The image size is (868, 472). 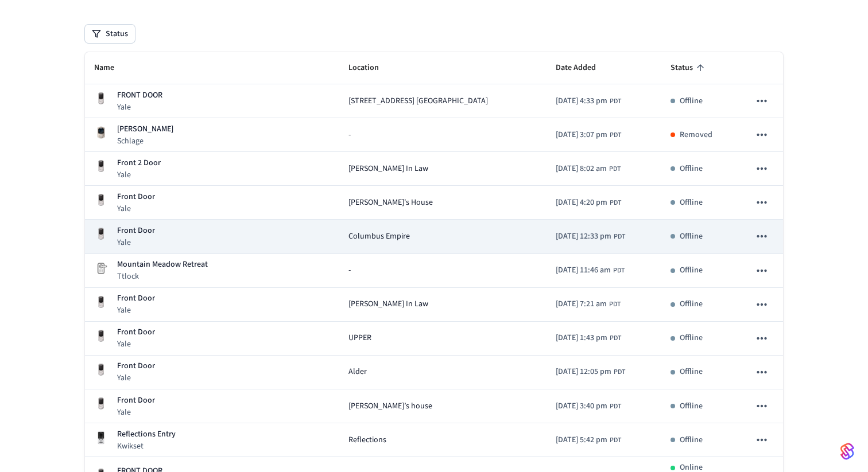 I want to click on button: Status, so click(x=110, y=34).